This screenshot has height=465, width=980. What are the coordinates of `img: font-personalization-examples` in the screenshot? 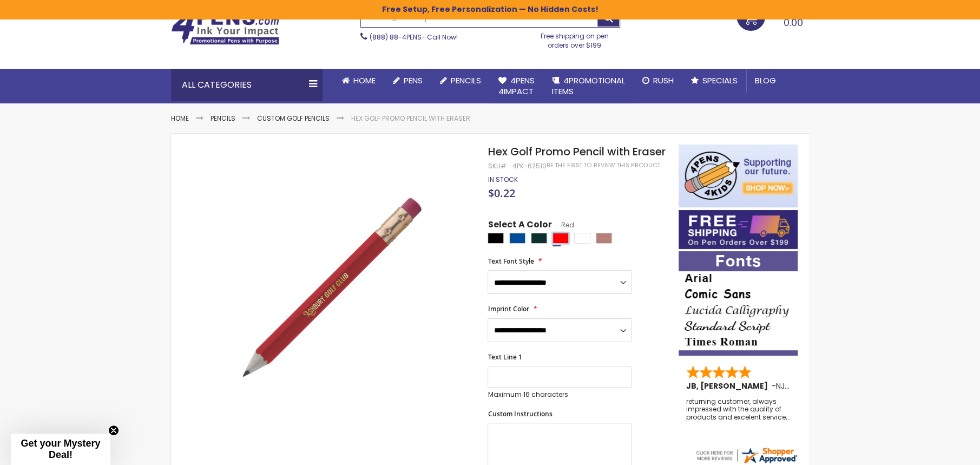 It's located at (738, 303).